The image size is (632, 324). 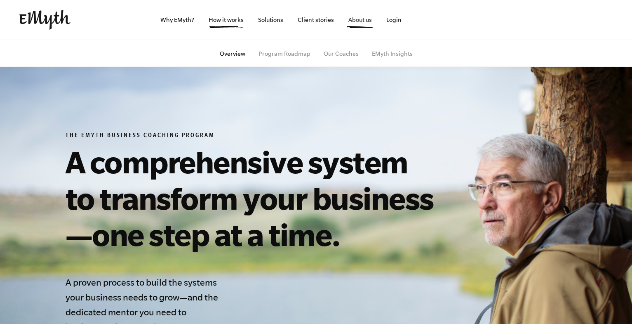 I want to click on img: EMyth, so click(x=45, y=20).